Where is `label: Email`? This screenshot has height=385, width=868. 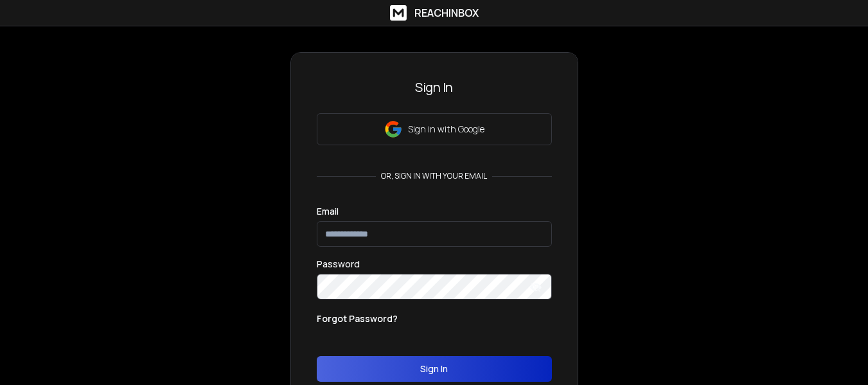
label: Email is located at coordinates (328, 211).